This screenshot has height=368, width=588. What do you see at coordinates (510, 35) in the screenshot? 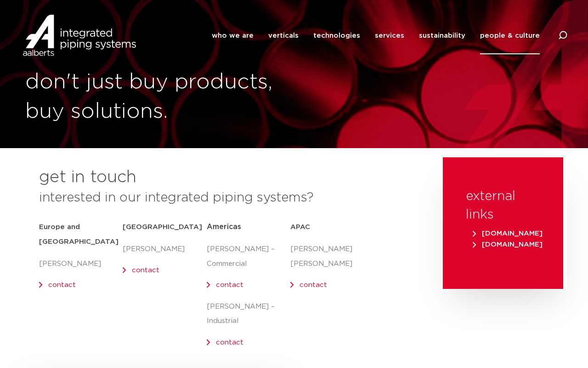
I see `a: people & culture` at bounding box center [510, 35].